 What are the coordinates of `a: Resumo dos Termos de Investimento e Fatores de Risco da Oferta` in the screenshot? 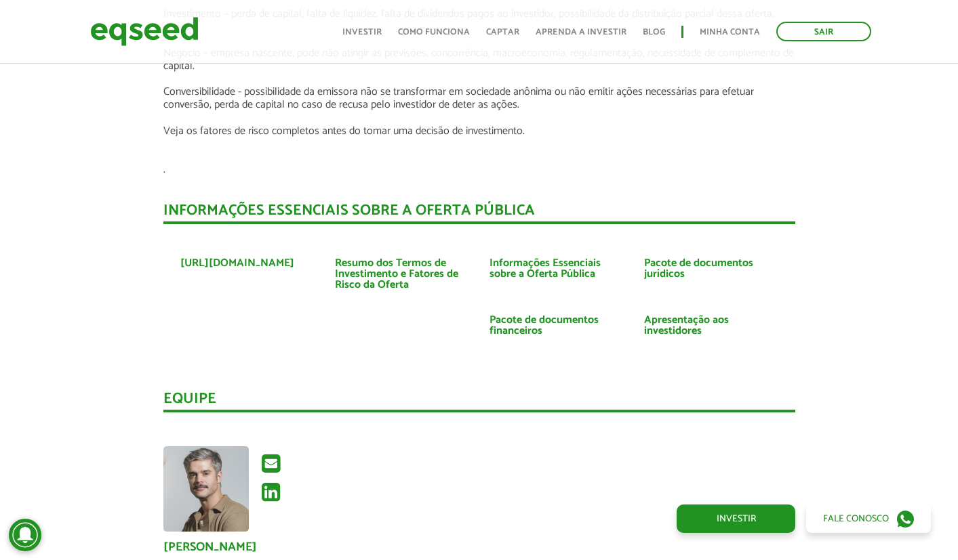 It's located at (402, 274).